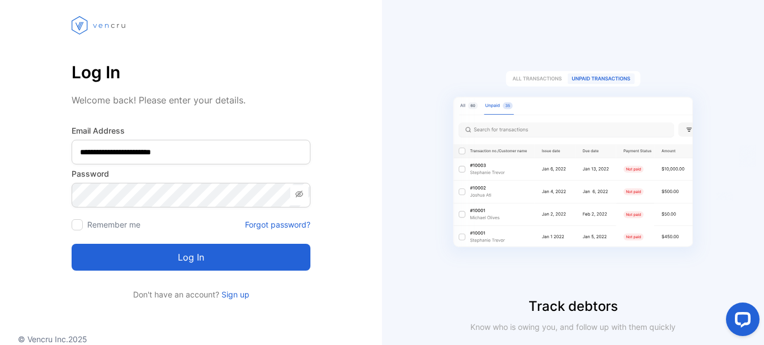 The image size is (764, 345). What do you see at coordinates (26, 21) in the screenshot?
I see `button: Open LiveChat chat widget` at bounding box center [26, 21].